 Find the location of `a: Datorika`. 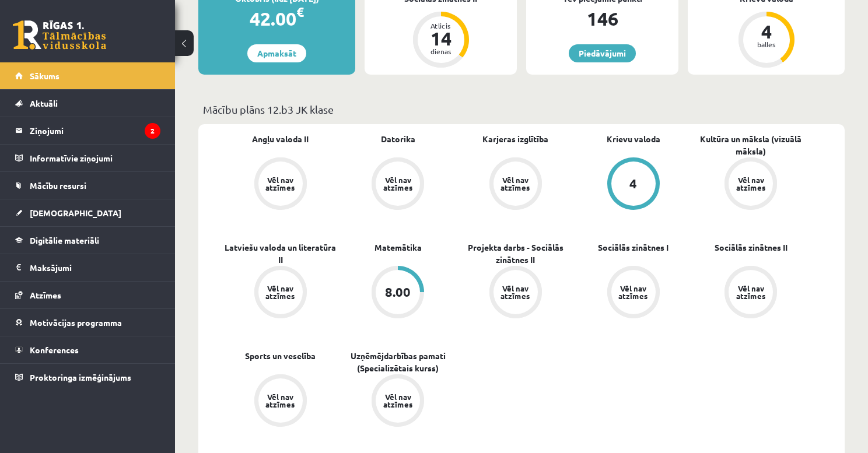

a: Datorika is located at coordinates (398, 139).